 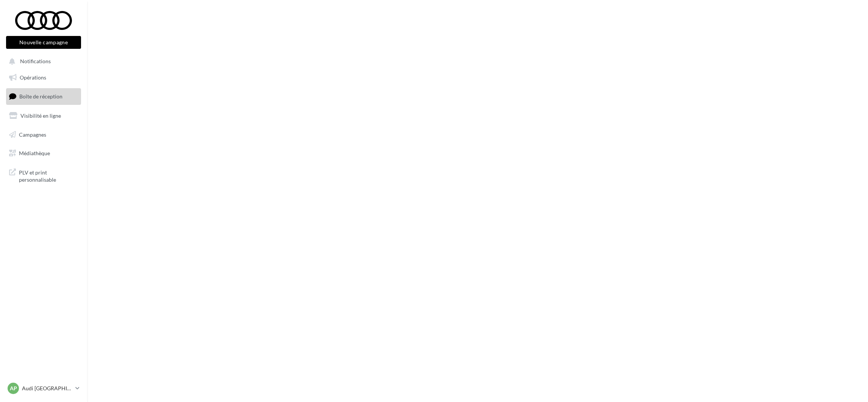 I want to click on a: Campagnes, so click(x=43, y=135).